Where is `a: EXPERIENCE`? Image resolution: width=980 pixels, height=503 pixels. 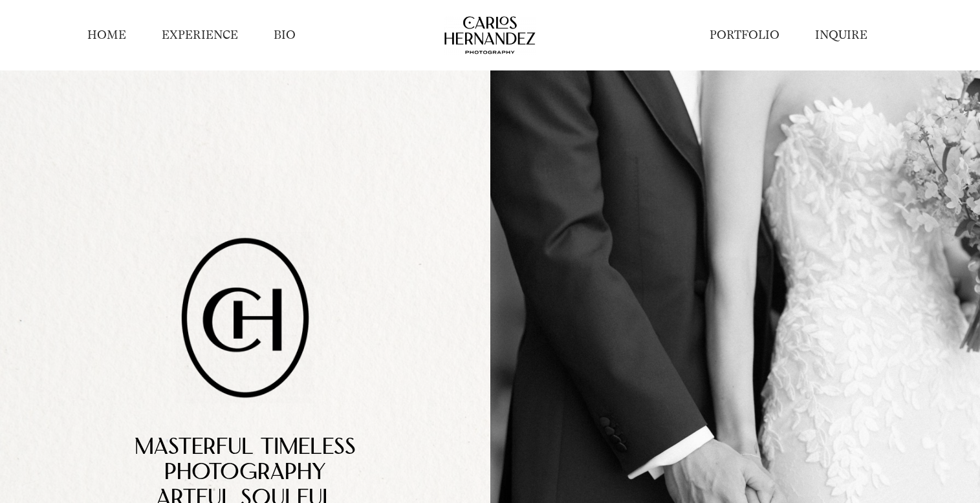
a: EXPERIENCE is located at coordinates (200, 35).